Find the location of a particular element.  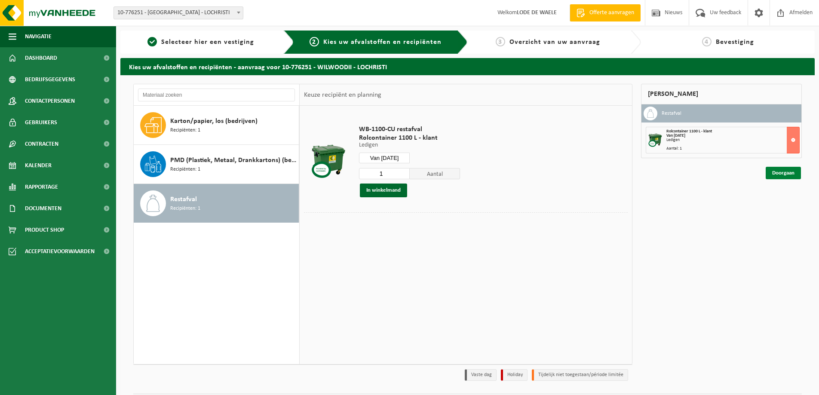

li: Holiday is located at coordinates (514, 375).